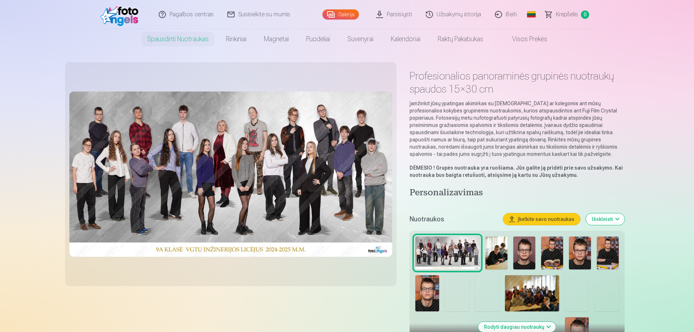  What do you see at coordinates (541, 219) in the screenshot?
I see `button: Įkelkite savo nuotraukas` at bounding box center [541, 219].